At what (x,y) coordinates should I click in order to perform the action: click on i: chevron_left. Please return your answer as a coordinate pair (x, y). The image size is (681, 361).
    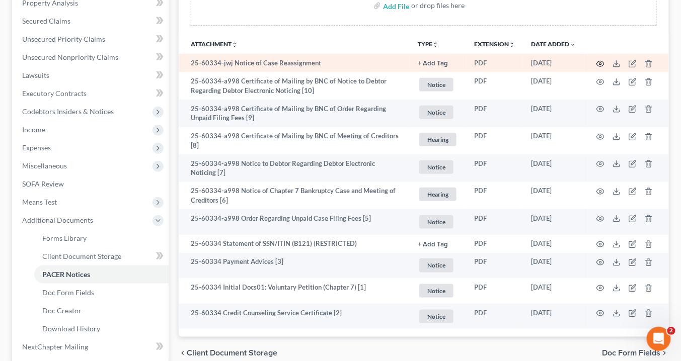
    Looking at the image, I should click on (183, 353).